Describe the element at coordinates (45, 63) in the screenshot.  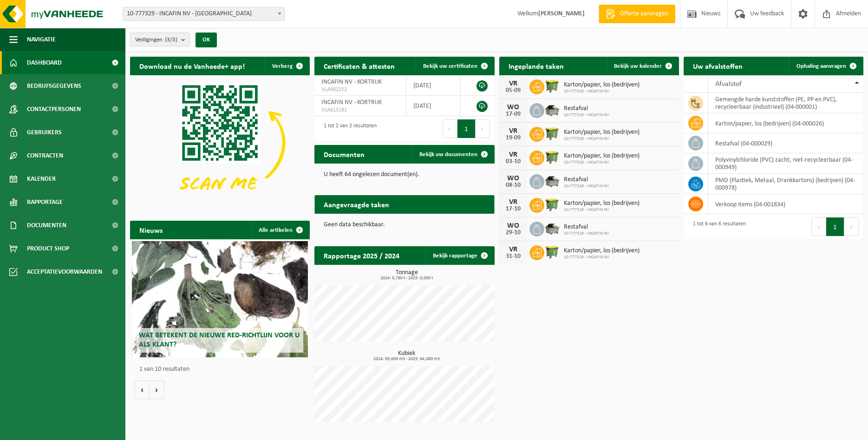
I see `span: Dashboard` at that location.